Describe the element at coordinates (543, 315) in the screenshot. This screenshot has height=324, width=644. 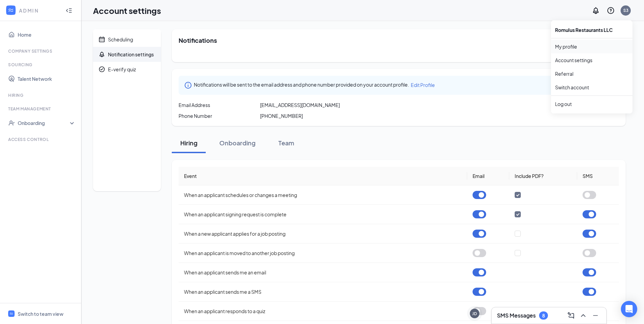
I see `div: 8` at that location.